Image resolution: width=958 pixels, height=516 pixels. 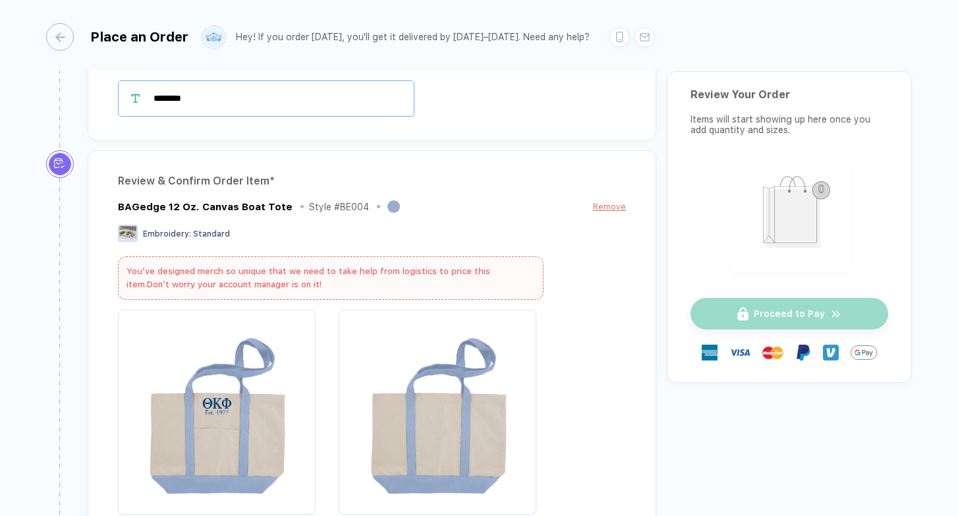 I want to click on img: express, so click(x=710, y=352).